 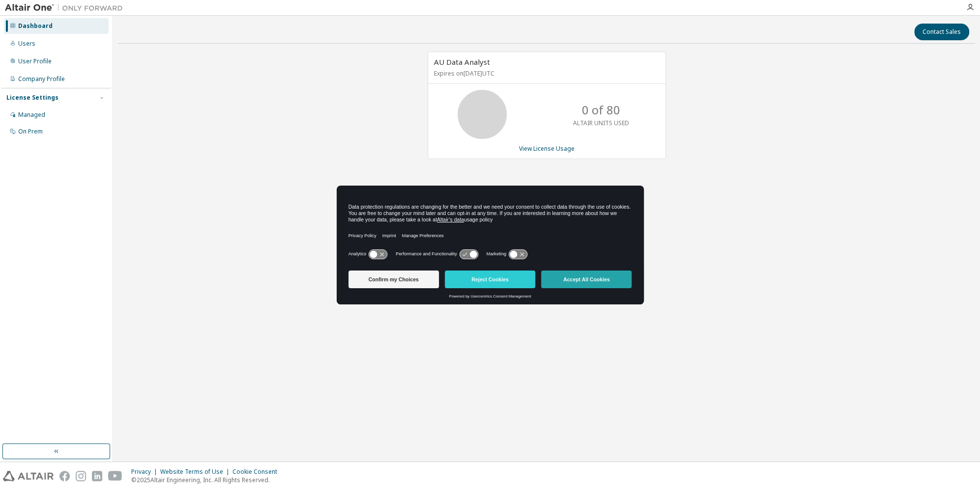 What do you see at coordinates (115, 476) in the screenshot?
I see `img: youtube.svg` at bounding box center [115, 476].